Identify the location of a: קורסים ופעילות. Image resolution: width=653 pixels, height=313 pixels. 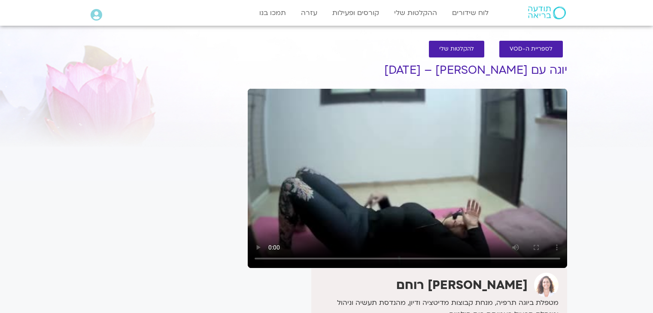
(355, 13).